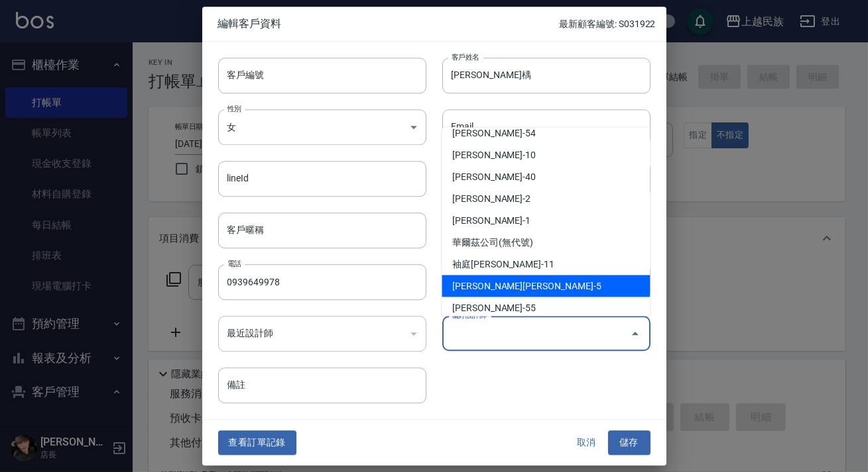  What do you see at coordinates (257, 443) in the screenshot?
I see `button: 查看訂單記錄` at bounding box center [257, 443].